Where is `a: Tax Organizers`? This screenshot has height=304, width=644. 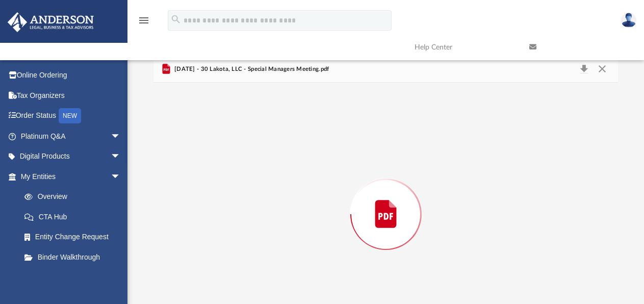 a: Tax Organizers is located at coordinates (71, 95).